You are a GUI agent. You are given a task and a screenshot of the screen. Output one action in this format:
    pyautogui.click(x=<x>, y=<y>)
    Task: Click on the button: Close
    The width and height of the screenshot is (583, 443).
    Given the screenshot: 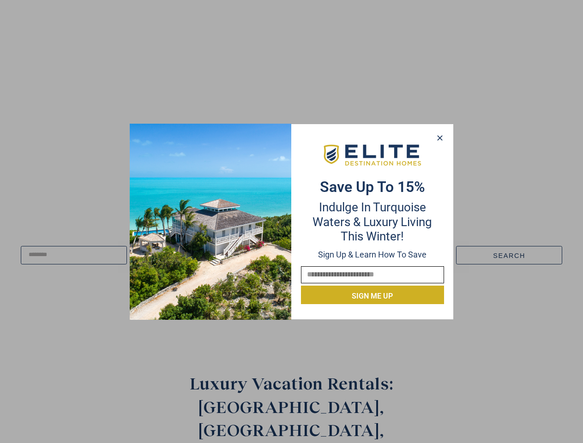 What is the action you would take?
    pyautogui.click(x=440, y=138)
    